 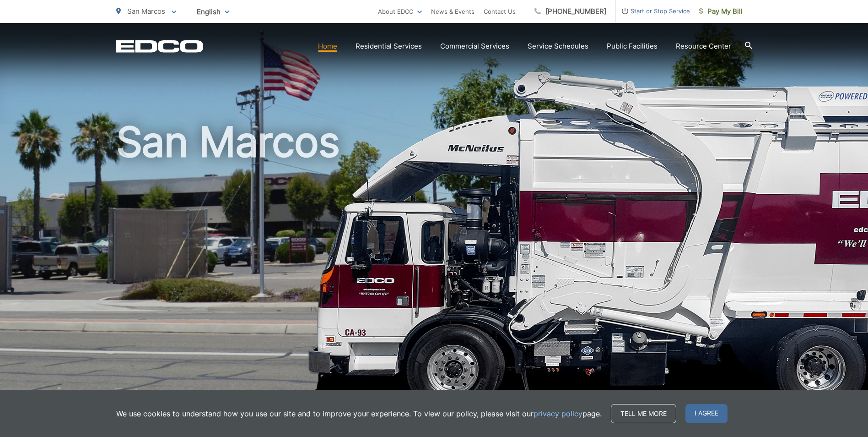 I want to click on a: Service Schedules, so click(x=558, y=46).